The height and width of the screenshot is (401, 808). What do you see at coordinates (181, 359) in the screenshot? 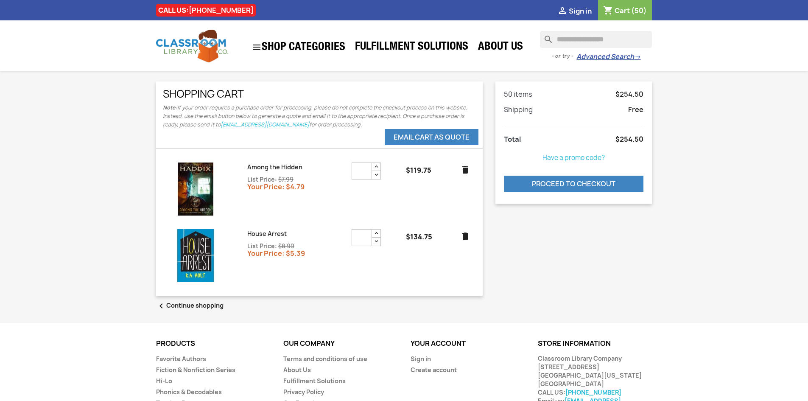
I see `a: Favorite Authors` at bounding box center [181, 359].